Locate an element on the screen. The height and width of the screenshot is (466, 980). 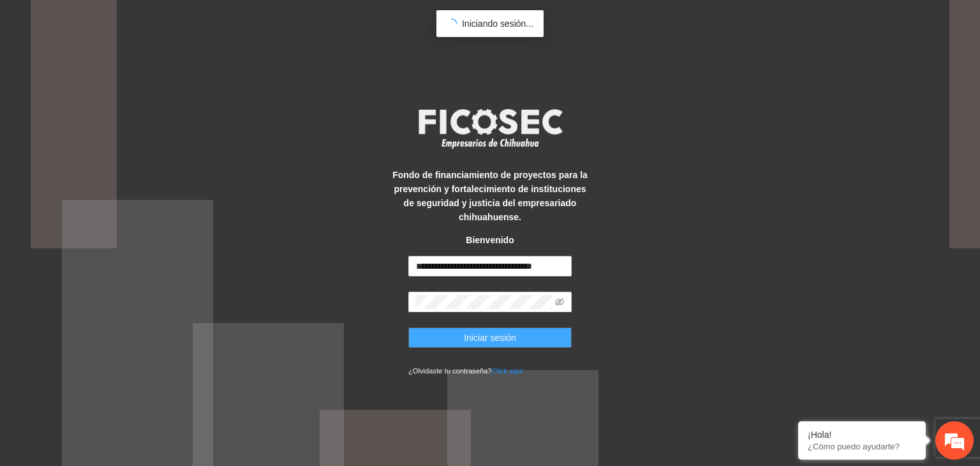
span: Iniciar sesión is located at coordinates (490, 338).